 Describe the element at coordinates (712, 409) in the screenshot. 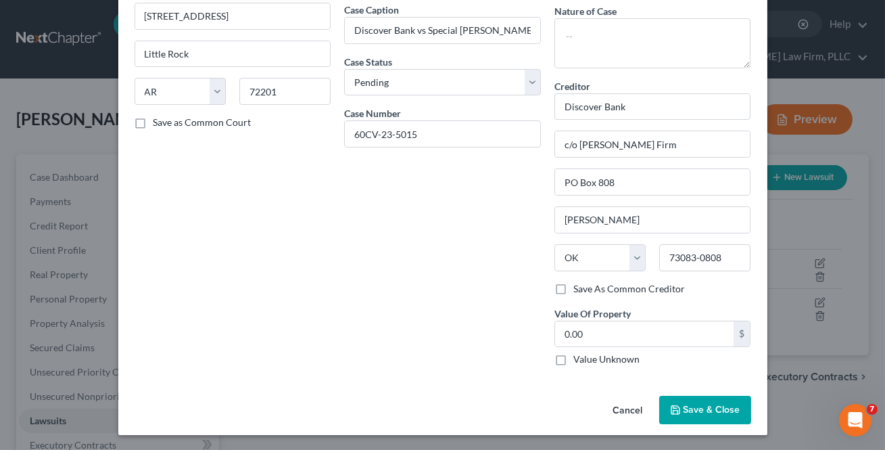

I see `span: Save & Close` at that location.